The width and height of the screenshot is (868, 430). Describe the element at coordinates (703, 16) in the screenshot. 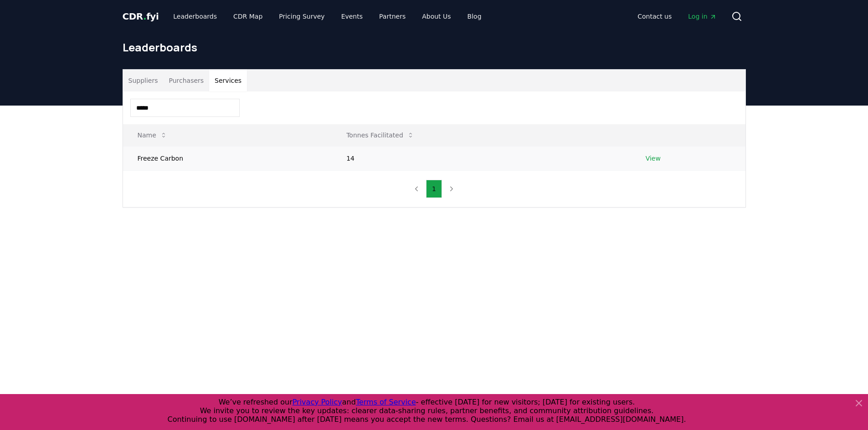

I see `span: Log in` at that location.